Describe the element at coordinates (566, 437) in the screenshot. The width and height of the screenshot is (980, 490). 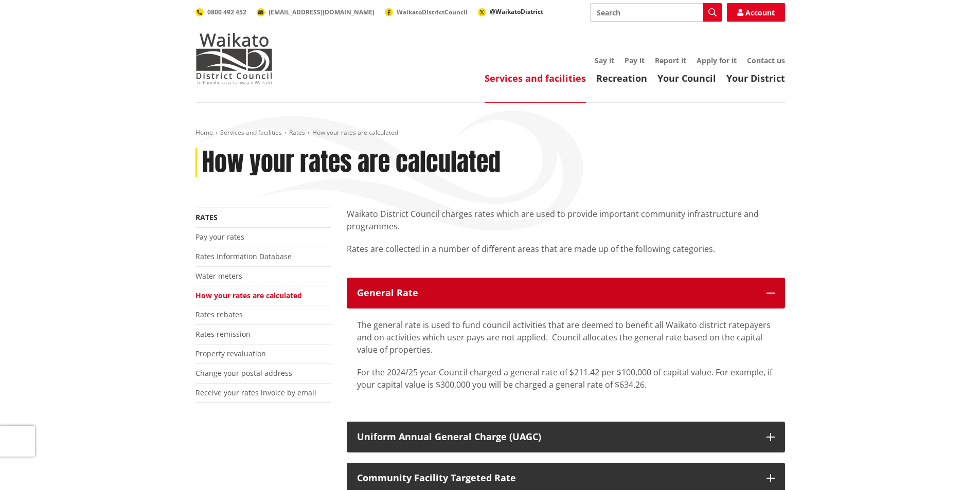
I see `button: Uniform Annual General Charge (UAGC)` at that location.